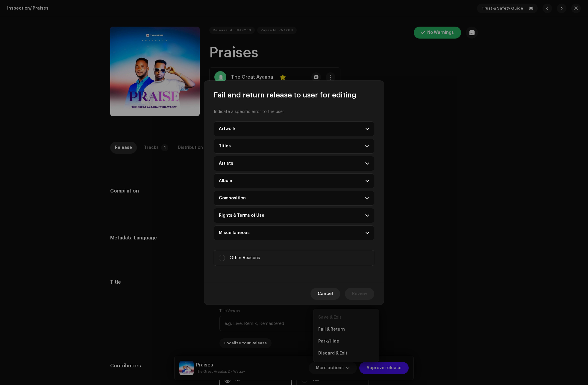  Describe the element at coordinates (226, 163) in the screenshot. I see `div: Artists` at that location.